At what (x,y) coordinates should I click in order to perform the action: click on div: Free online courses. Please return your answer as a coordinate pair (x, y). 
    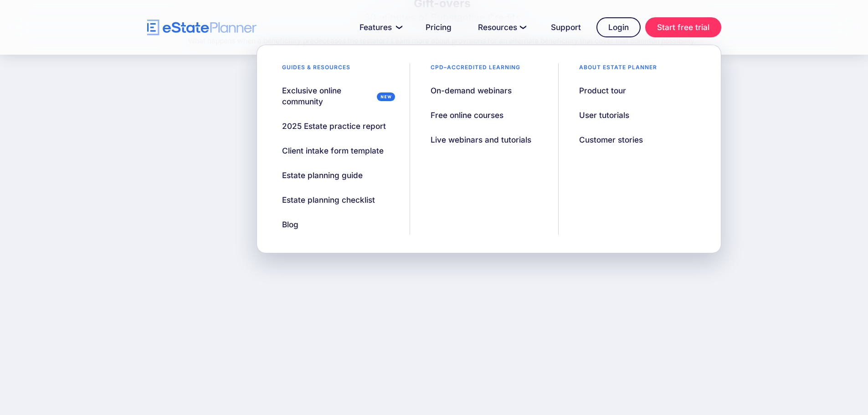
    Looking at the image, I should click on (467, 115).